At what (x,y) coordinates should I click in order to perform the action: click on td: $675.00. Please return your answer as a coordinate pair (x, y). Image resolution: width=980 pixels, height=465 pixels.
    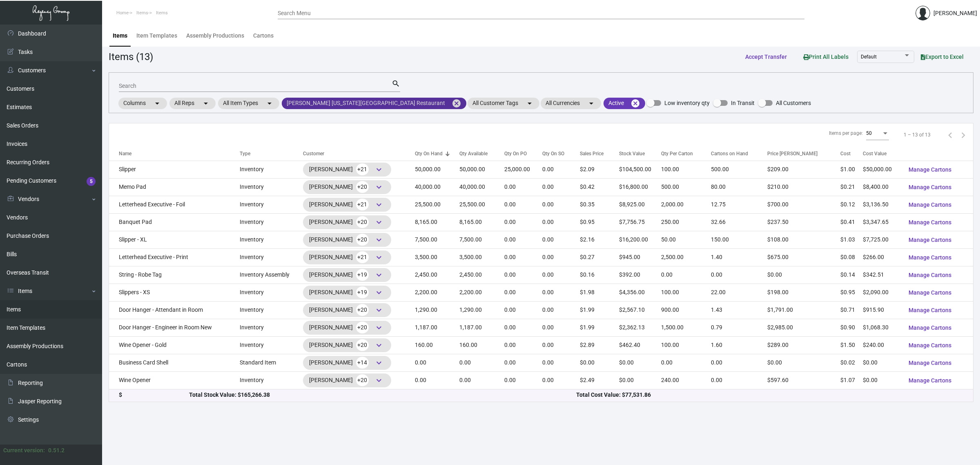
    Looking at the image, I should click on (803, 257).